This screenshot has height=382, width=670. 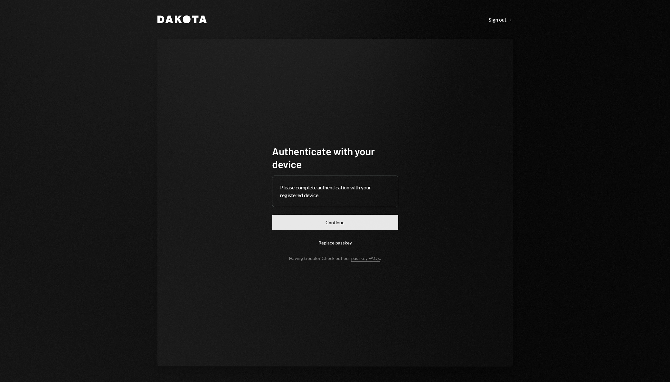 What do you see at coordinates (365, 258) in the screenshot?
I see `a: passkey FAQs` at bounding box center [365, 258].